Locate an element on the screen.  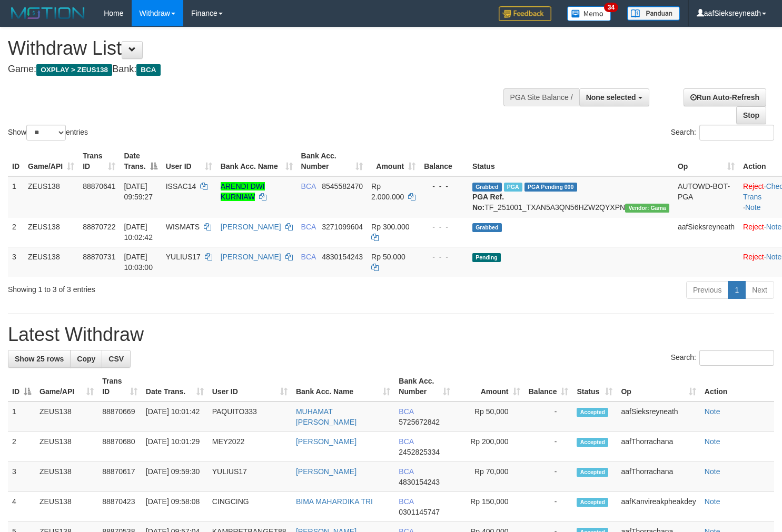
th: Action is located at coordinates (737, 387).